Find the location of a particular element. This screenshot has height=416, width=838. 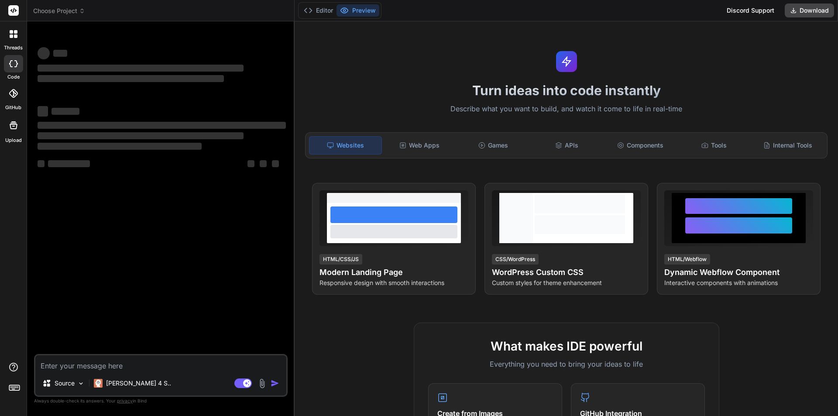

div: Discord Support is located at coordinates (750, 10).